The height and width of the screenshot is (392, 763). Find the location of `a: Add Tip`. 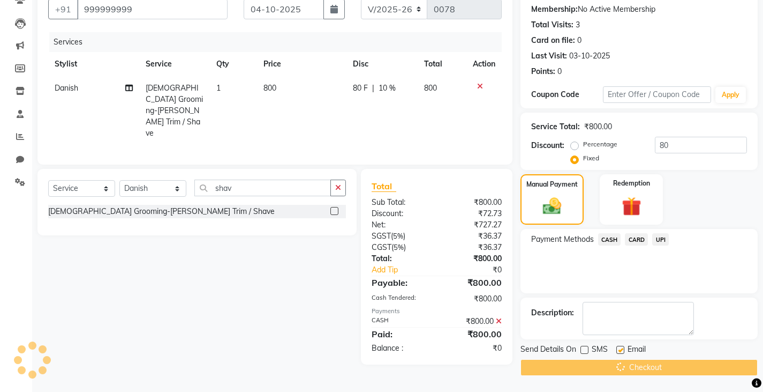

a: Add Tip is located at coordinates (406, 269).